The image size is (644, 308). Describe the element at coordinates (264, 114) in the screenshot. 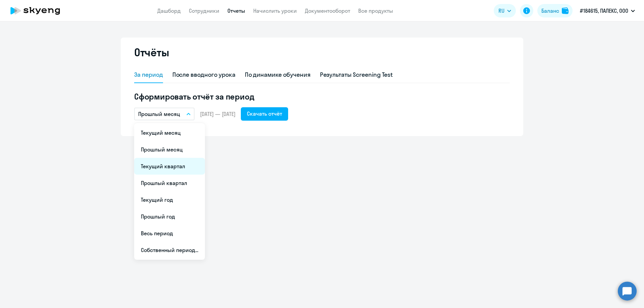

I see `div: Скачать отчёт` at that location.